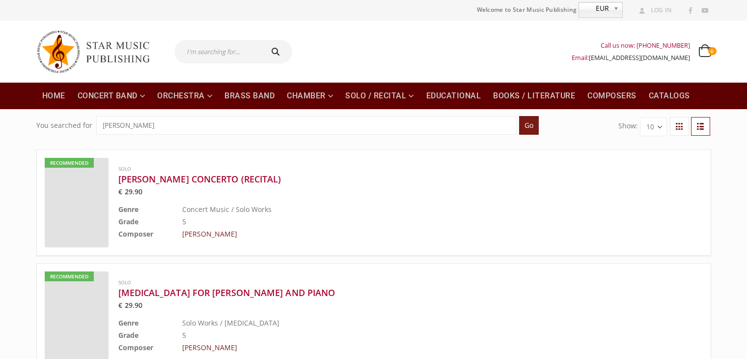 This screenshot has width=747, height=359. What do you see at coordinates (654, 10) in the screenshot?
I see `a: Log In` at bounding box center [654, 10].